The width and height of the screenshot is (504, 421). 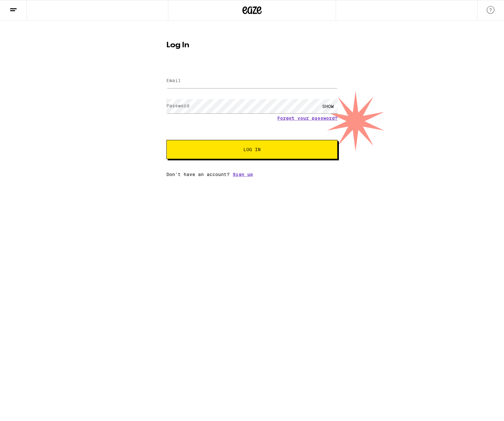 I want to click on label: Email, so click(x=174, y=81).